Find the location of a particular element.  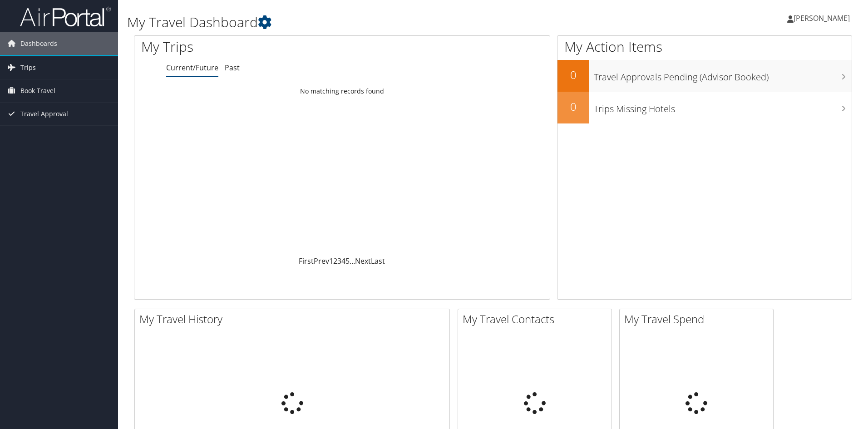

a: Last is located at coordinates (378, 261).